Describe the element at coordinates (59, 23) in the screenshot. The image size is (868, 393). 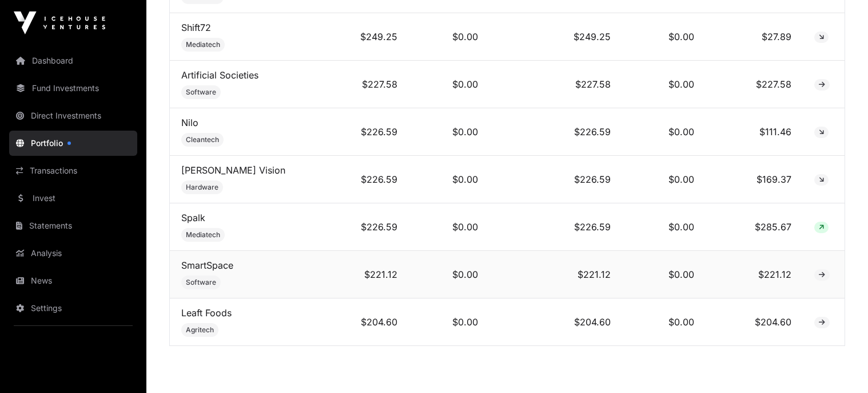
I see `img: Icehouse Ventures Logo` at that location.